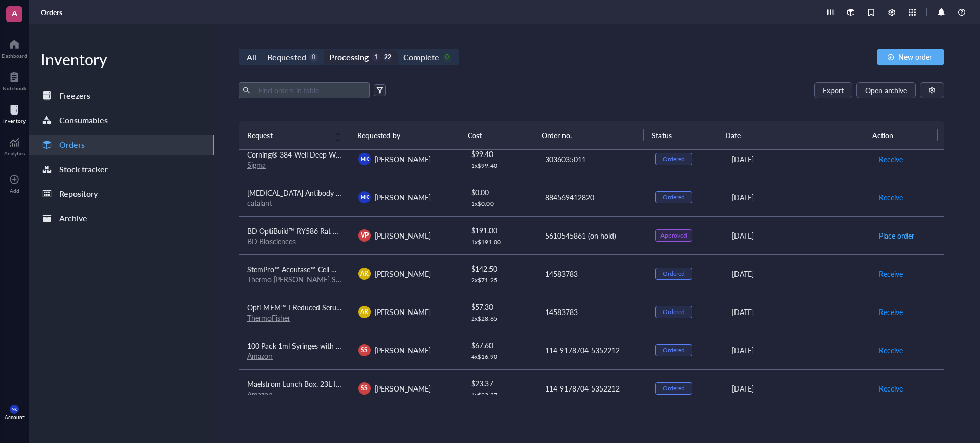 This screenshot has height=443, width=980. What do you see at coordinates (500, 319) in the screenshot?
I see `div: 2 x $ 28.65` at bounding box center [500, 319].